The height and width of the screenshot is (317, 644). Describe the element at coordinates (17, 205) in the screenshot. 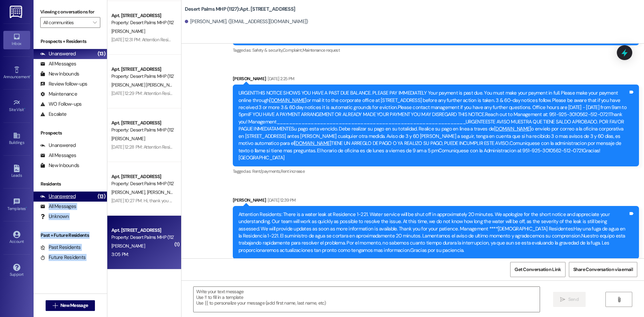

I see `a: Templates •` at that location.